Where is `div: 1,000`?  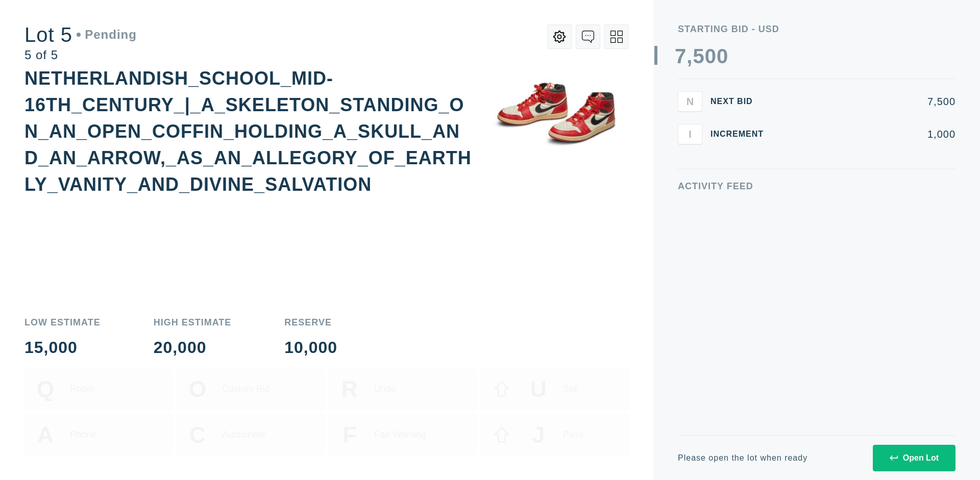 div: 1,000 is located at coordinates (867, 134).